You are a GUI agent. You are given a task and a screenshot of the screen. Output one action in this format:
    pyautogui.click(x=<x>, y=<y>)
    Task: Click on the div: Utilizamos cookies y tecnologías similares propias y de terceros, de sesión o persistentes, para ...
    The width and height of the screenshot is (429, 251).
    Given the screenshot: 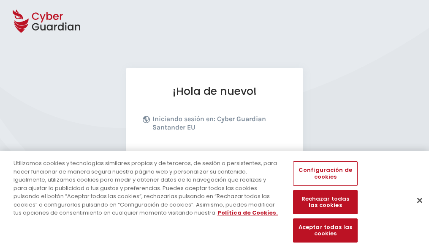 What is the action you would take?
    pyautogui.click(x=147, y=188)
    